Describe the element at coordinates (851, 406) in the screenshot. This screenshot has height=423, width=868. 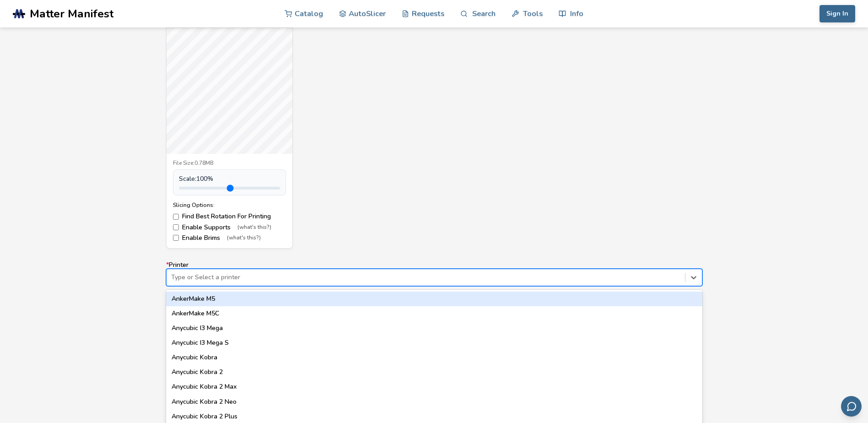
I see `button: Send feedback via email` at that location.